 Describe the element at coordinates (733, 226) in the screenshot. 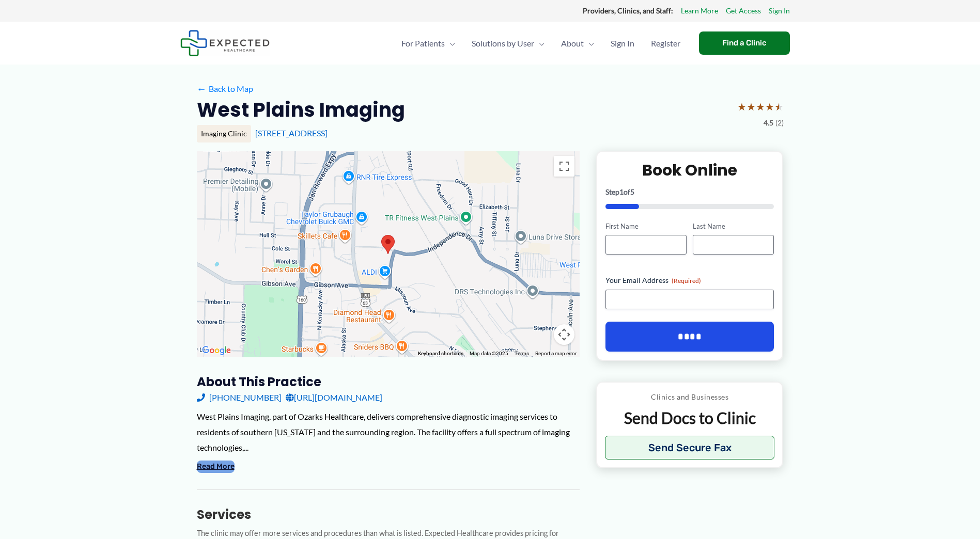

I see `label: Last Name` at that location.